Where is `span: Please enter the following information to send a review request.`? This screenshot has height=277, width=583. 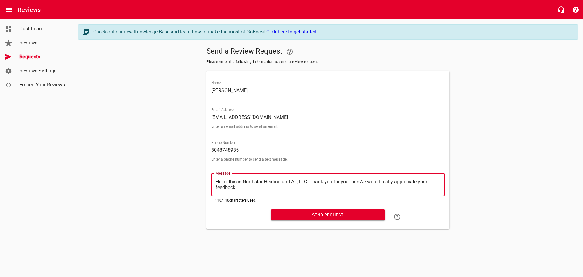 span: Please enter the following information to send a review request. is located at coordinates (328, 62).